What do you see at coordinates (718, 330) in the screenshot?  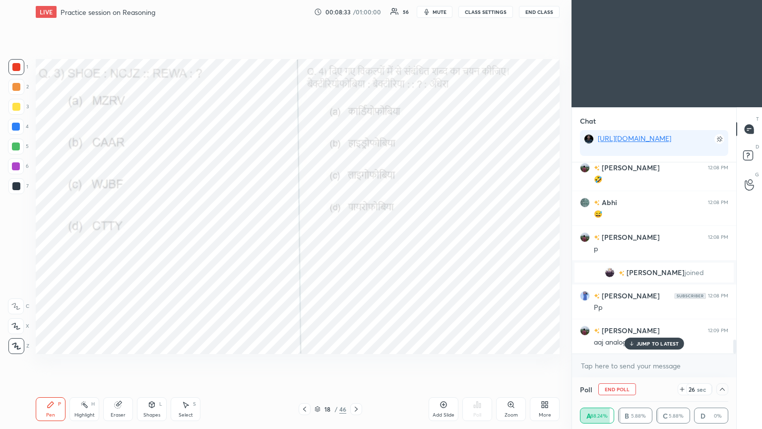 I see `div: 12:09 PM` at bounding box center [718, 330].